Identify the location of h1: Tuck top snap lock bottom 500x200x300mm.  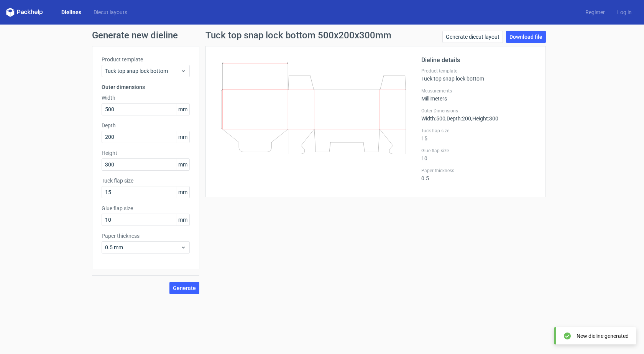
(298, 35).